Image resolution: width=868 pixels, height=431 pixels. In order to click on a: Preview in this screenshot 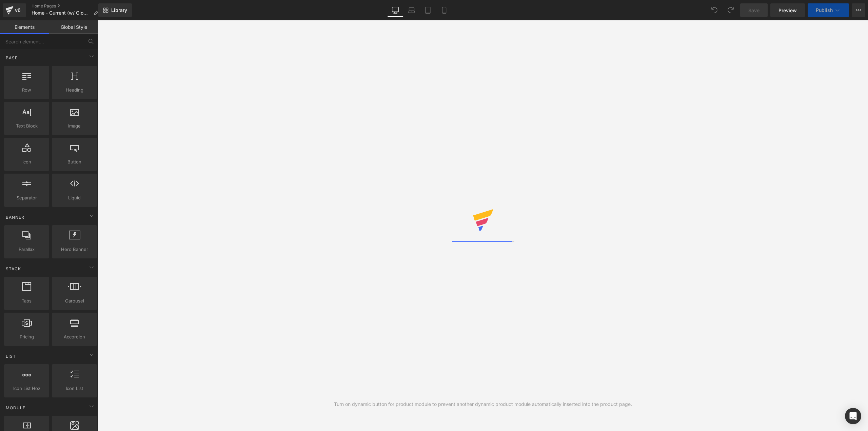, I will do `click(788, 10)`.